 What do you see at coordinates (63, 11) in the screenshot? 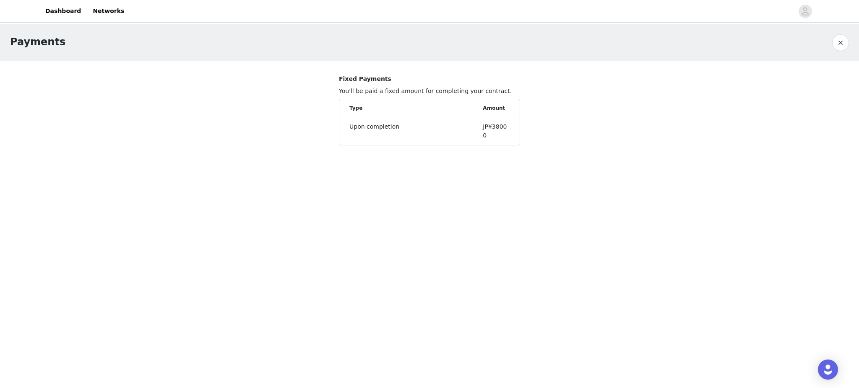
I see `a: Dashboard` at bounding box center [63, 11].